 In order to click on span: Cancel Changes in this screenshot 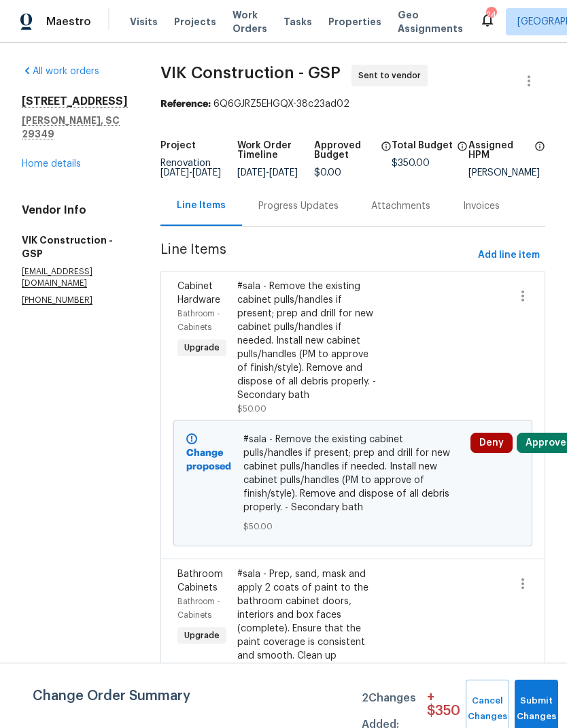, I will do `click(487, 709)`.